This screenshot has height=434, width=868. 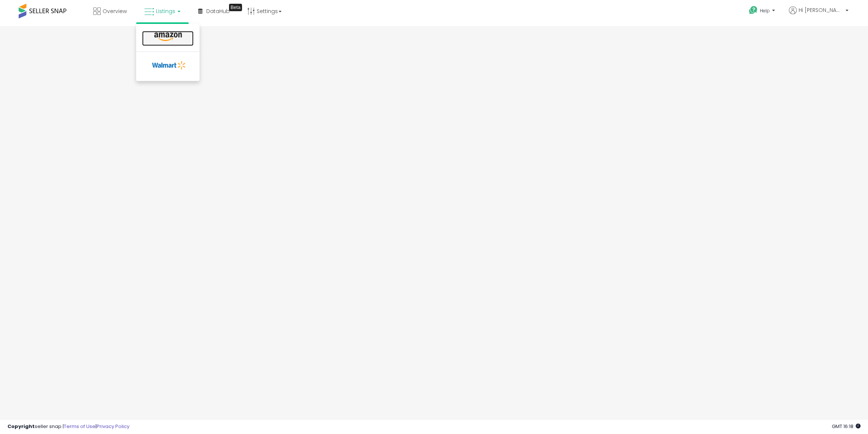 What do you see at coordinates (114, 11) in the screenshot?
I see `span: Overview` at bounding box center [114, 11].